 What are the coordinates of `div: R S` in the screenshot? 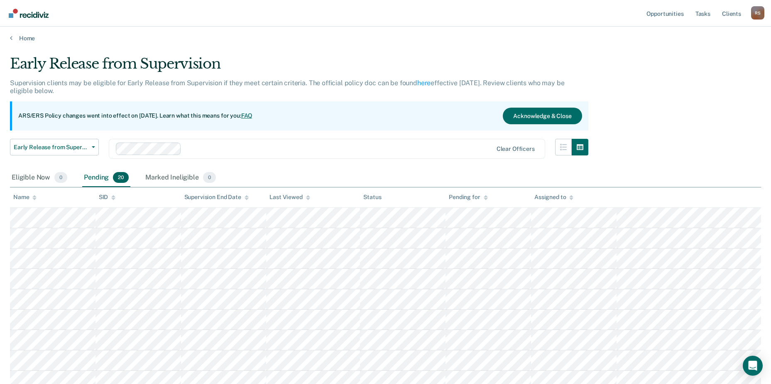 It's located at (758, 13).